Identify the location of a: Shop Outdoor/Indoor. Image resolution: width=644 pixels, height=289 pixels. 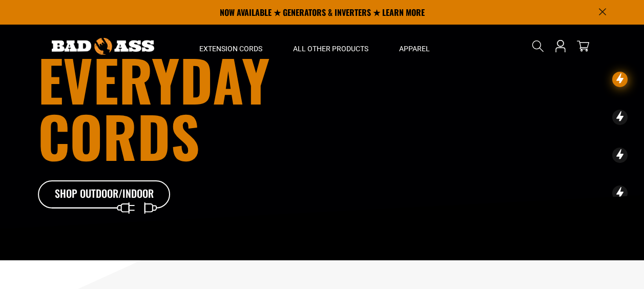
(105, 194).